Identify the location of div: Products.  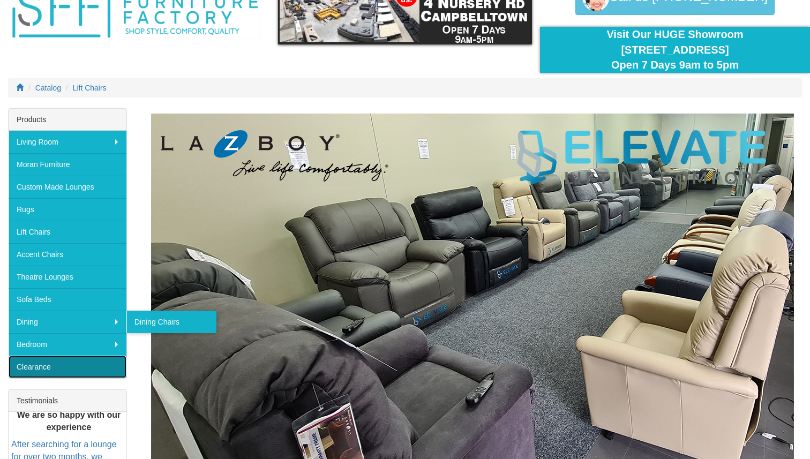
(67, 119).